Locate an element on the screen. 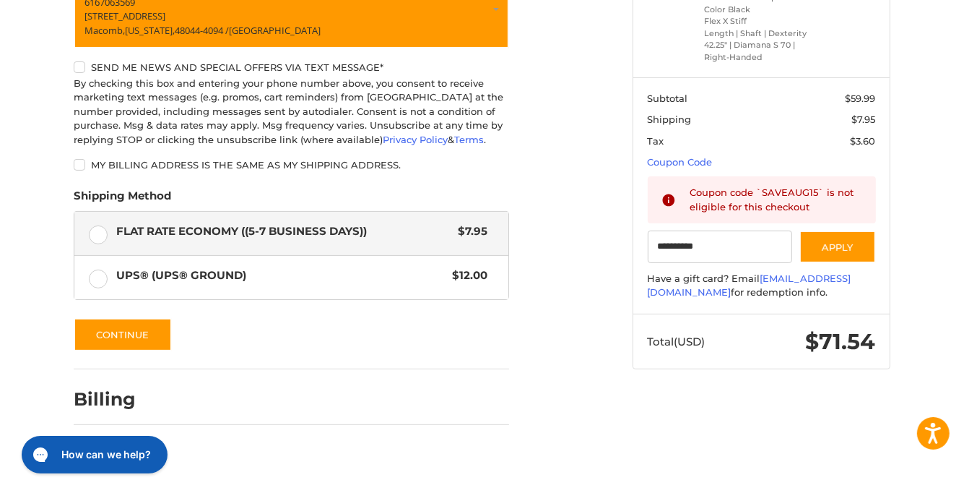  span: Subtotal is located at coordinates (668, 98).